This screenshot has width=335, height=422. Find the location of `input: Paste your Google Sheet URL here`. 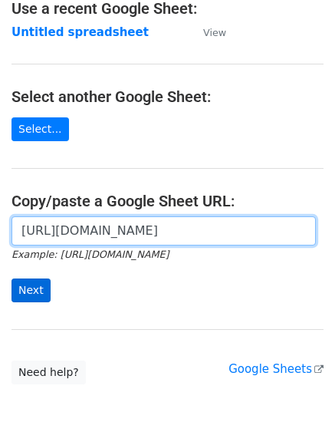

input: Paste your Google Sheet URL here is located at coordinates (163, 231).